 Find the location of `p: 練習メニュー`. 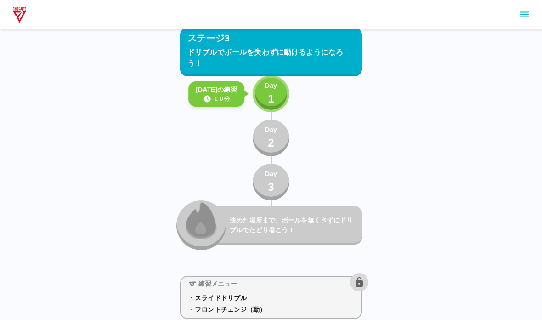

p: 練習メニュー is located at coordinates (218, 283).